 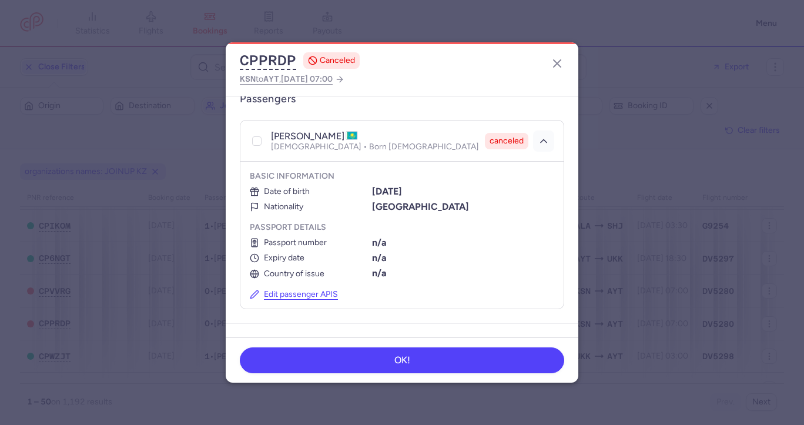 What do you see at coordinates (248, 79) in the screenshot?
I see `span: KSN` at bounding box center [248, 79].